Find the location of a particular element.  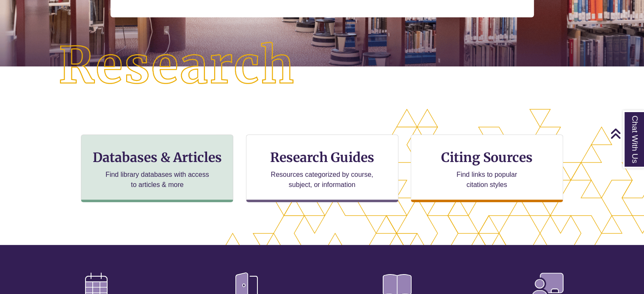

a: Back to Top is located at coordinates (626, 133).